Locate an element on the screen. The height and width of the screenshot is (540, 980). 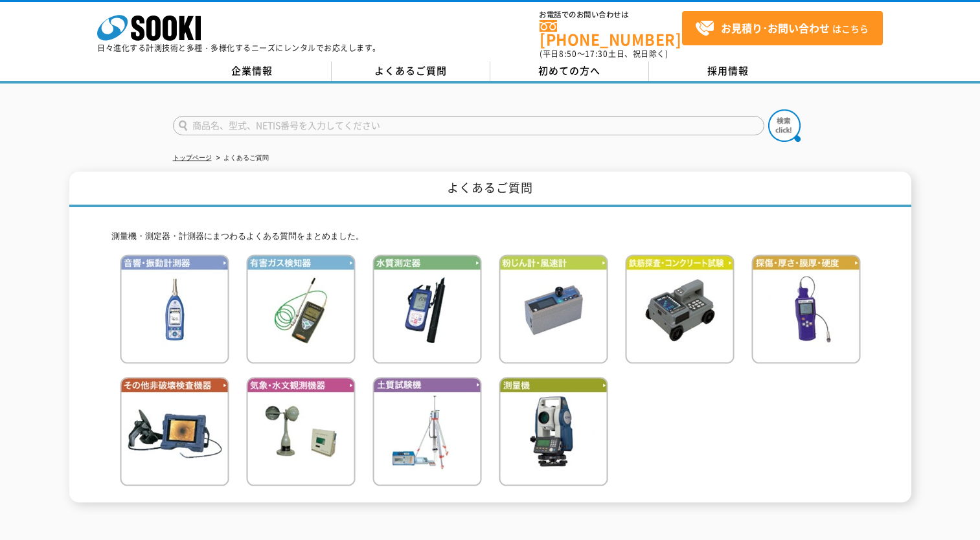
a: 採用情報 is located at coordinates (728, 71).